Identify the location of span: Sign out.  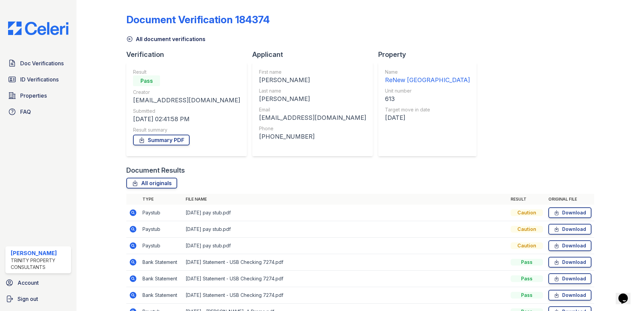
(28, 299).